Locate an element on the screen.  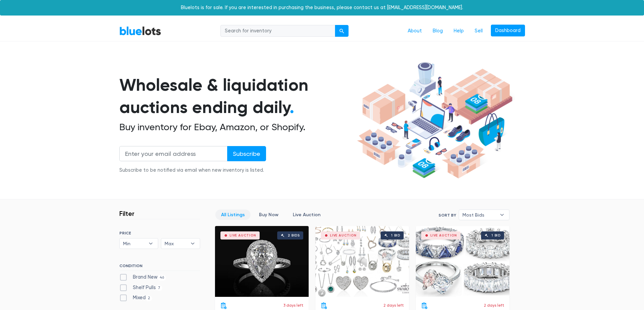
a: Blog is located at coordinates (438, 31).